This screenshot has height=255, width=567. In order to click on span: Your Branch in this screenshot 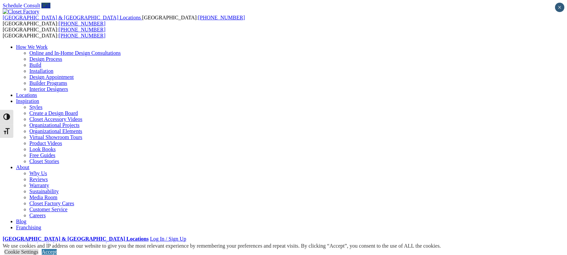, I will do `click(16, 244)`.